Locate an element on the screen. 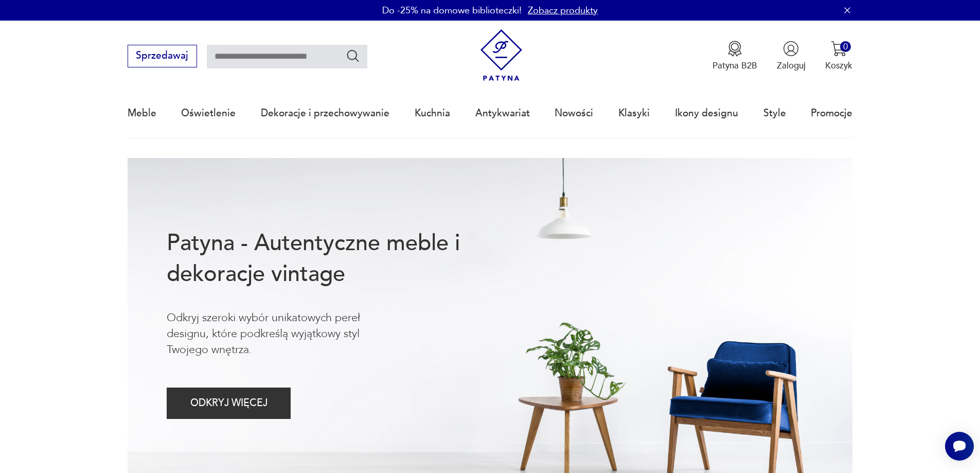  a: Antykwariat is located at coordinates (502, 113).